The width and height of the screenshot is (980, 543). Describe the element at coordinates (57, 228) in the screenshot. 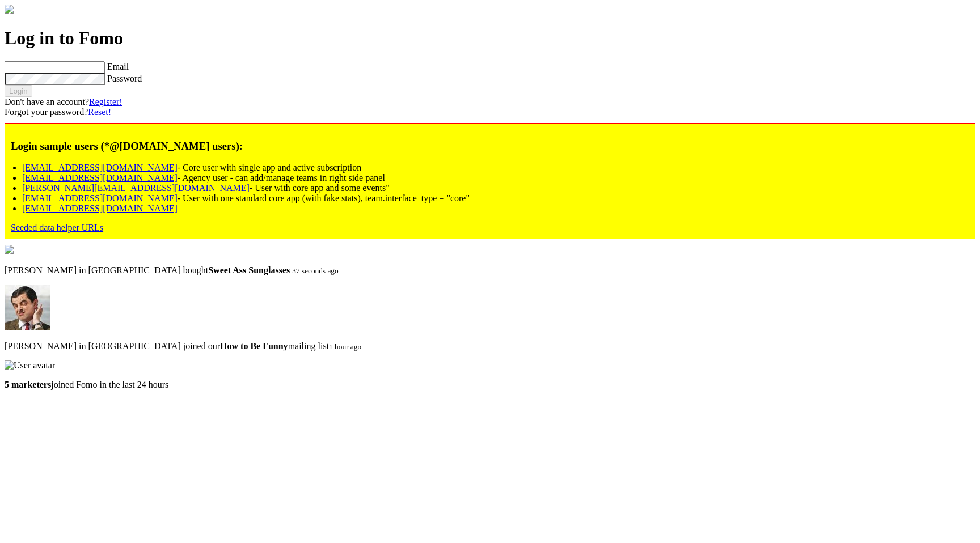

I see `a: Seeded data helper URLs` at that location.